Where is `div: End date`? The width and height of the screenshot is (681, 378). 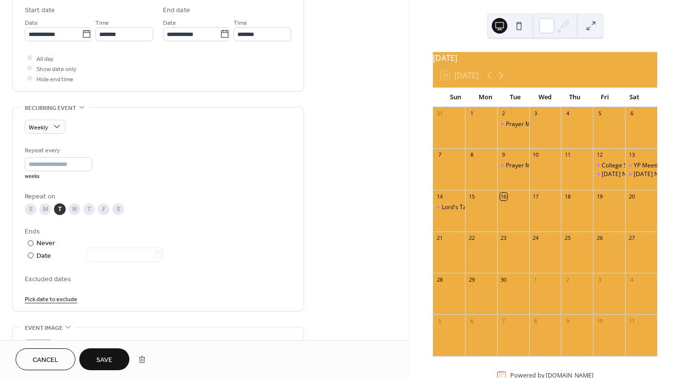 div: End date is located at coordinates (176, 10).